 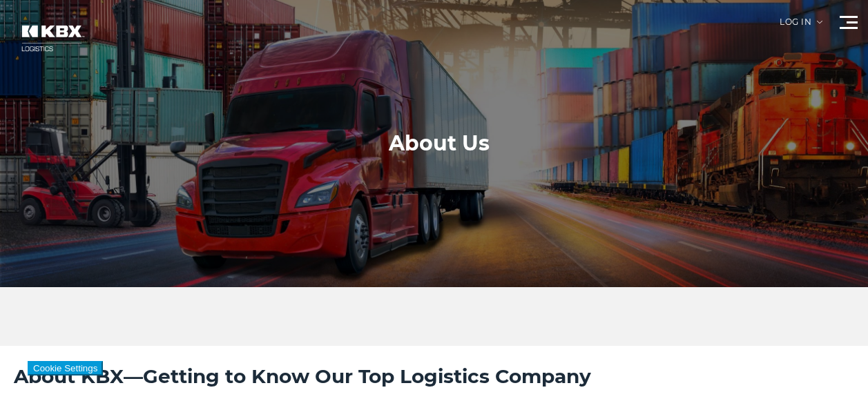 What do you see at coordinates (52, 38) in the screenshot?
I see `img: kbx logo` at bounding box center [52, 38].